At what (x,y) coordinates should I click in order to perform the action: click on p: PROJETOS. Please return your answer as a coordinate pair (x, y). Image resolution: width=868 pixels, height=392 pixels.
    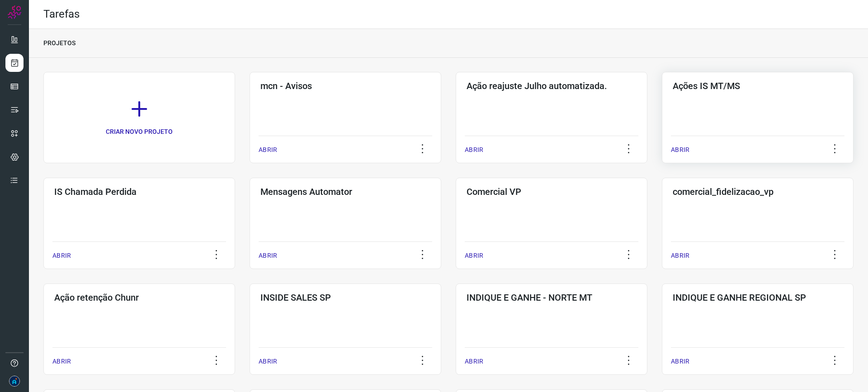
    Looking at the image, I should click on (59, 43).